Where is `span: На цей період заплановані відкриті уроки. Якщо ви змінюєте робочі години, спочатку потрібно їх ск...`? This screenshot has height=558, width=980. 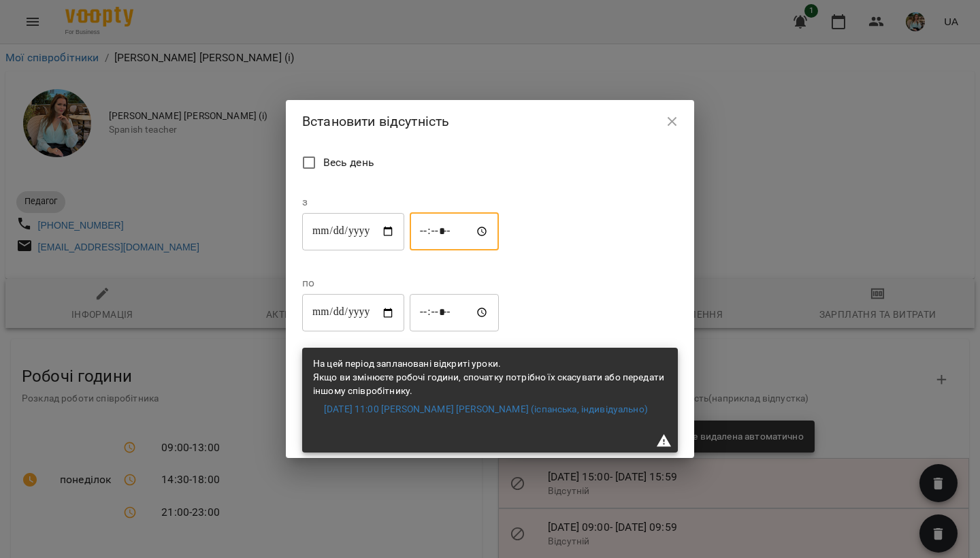 span: На цей період заплановані відкриті уроки. Якщо ви змінюєте робочі години, спочатку потрібно їх ск... is located at coordinates (489, 376).